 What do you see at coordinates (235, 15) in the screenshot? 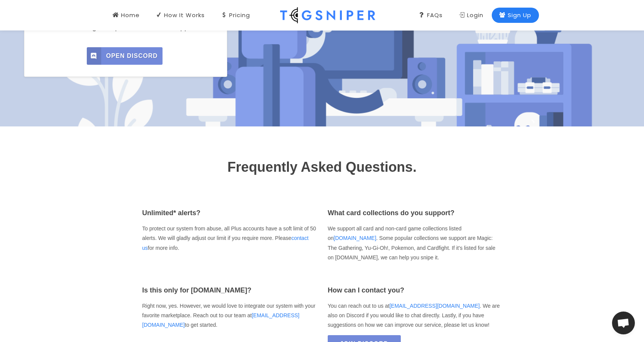
I see `div: Pricing` at bounding box center [235, 15].